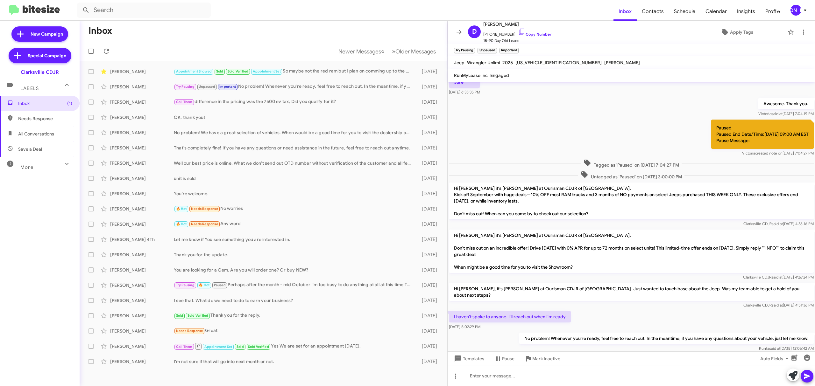 Image resolution: width=815 pixels, height=386 pixels. Describe the element at coordinates (218, 347) in the screenshot. I see `span: Appointment Set` at that location.